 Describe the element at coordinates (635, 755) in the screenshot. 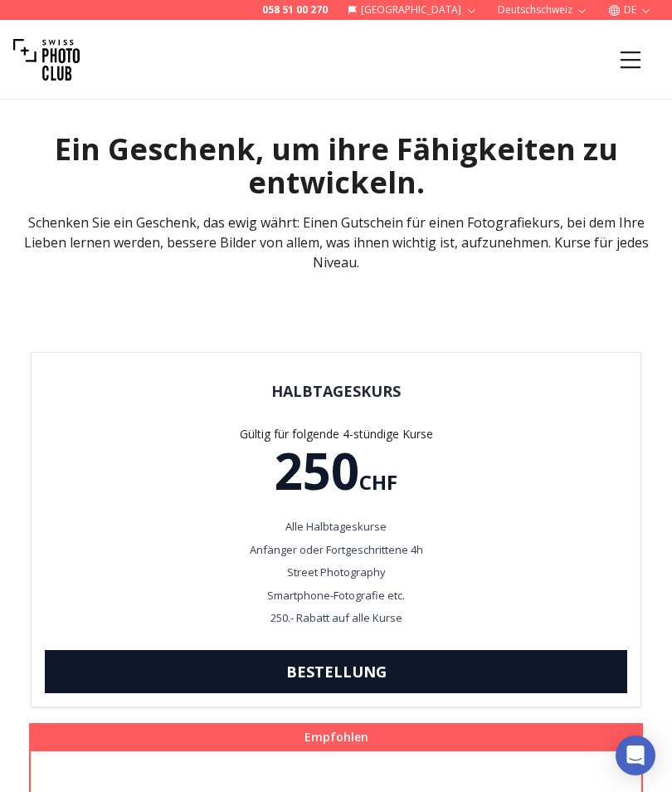

I see `div: Open Intercom Messenger` at that location.